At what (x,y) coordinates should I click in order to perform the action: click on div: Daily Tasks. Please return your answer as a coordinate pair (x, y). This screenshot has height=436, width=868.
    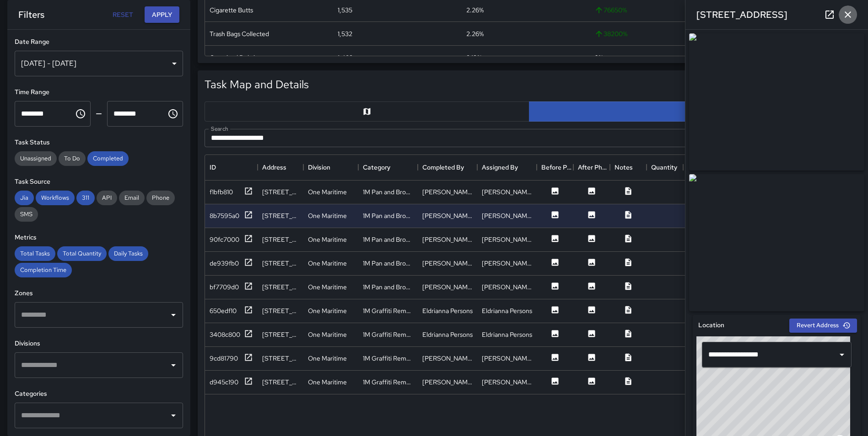
    Looking at the image, I should click on (128, 254).